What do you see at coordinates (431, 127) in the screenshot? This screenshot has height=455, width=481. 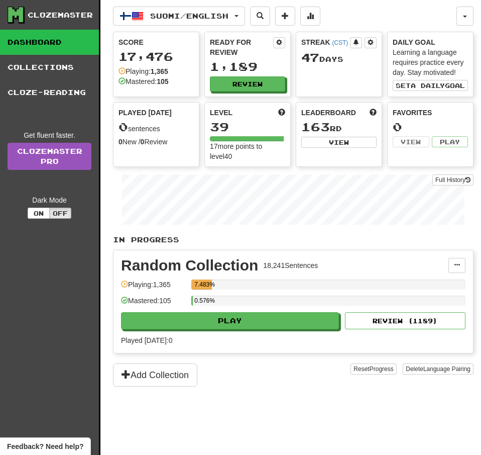 I see `div: 0` at bounding box center [431, 127].